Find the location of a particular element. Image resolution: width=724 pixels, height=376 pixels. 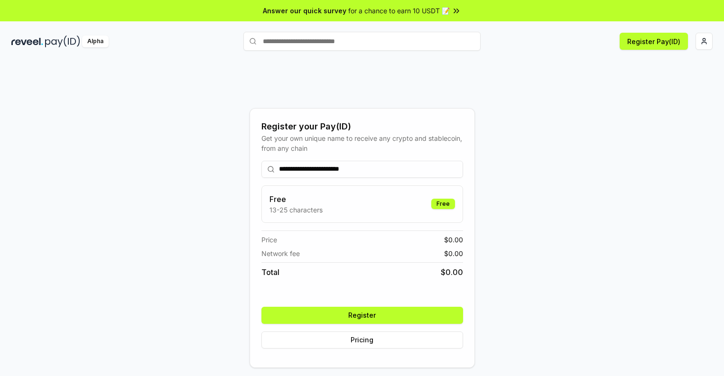

button: Pricing is located at coordinates (362, 340).